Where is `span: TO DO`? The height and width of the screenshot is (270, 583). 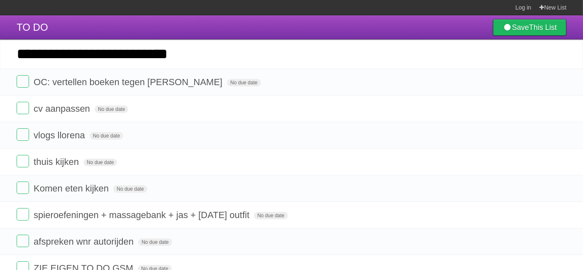 span: TO DO is located at coordinates (32, 27).